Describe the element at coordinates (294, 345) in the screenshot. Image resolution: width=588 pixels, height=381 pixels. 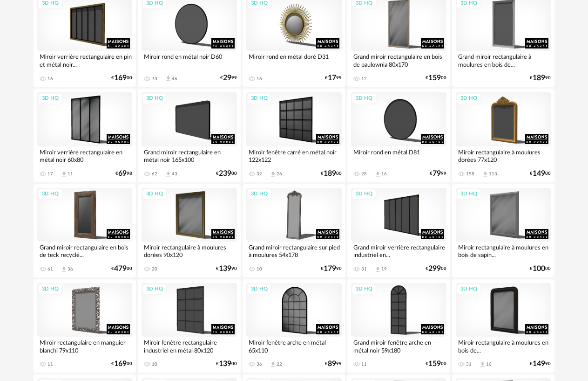
I see `div: Miroir fenêtre arche en métal 65x110` at that location.